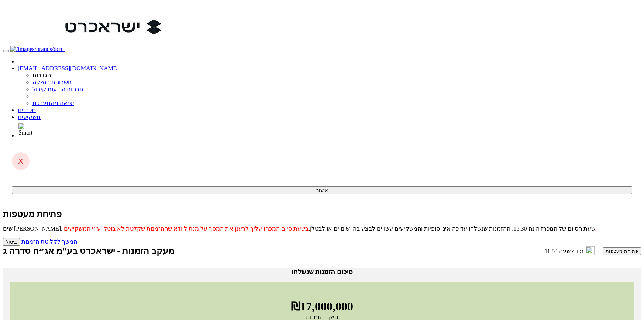 This screenshot has height=320, width=644. What do you see at coordinates (37, 49) in the screenshot?
I see `img: /images/brands/dcm` at bounding box center [37, 49].